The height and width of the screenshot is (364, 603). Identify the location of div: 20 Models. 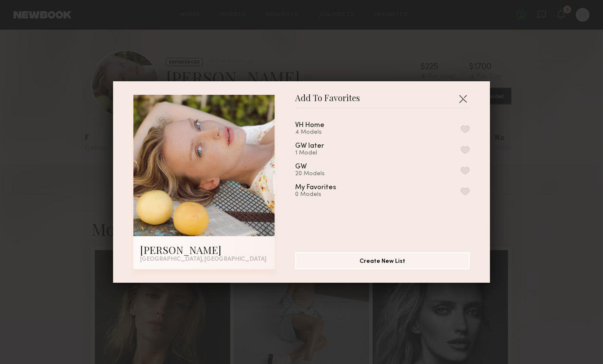
(311, 174).